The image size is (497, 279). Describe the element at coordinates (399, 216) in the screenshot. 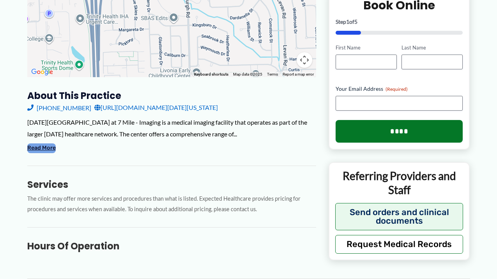

I see `button: Send orders and clinical documents` at that location.